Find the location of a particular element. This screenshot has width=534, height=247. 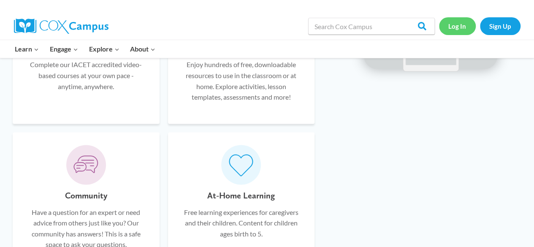

a: Sign Up is located at coordinates (500, 26).